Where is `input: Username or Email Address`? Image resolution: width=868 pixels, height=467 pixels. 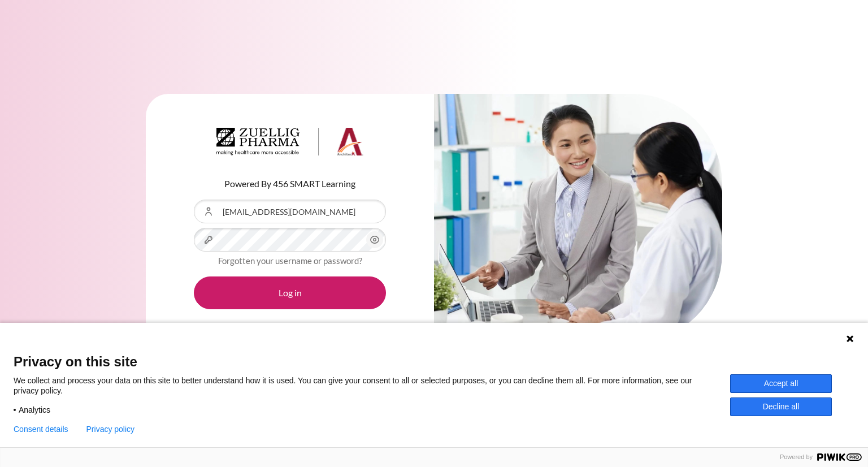
input: Username or Email Address is located at coordinates (290, 211).